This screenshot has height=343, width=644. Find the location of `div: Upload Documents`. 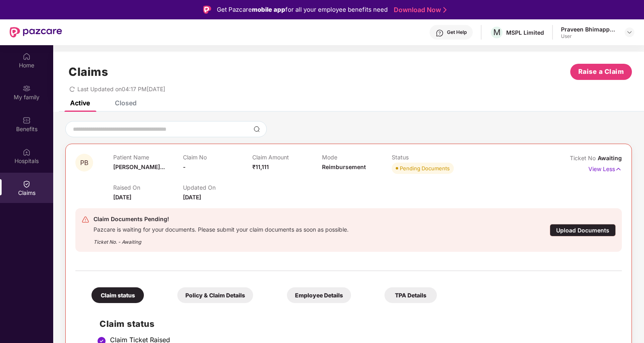

div: Upload Documents is located at coordinates (583, 230).